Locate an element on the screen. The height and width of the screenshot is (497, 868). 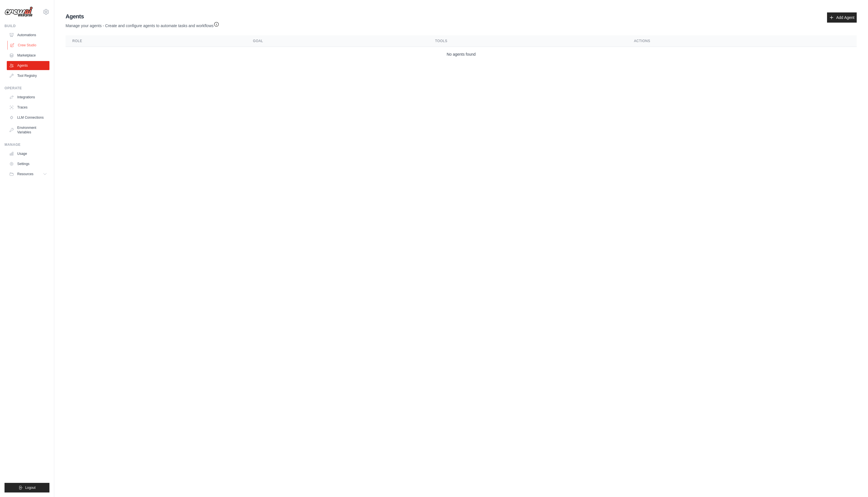
a: Tool Registry is located at coordinates (28, 76).